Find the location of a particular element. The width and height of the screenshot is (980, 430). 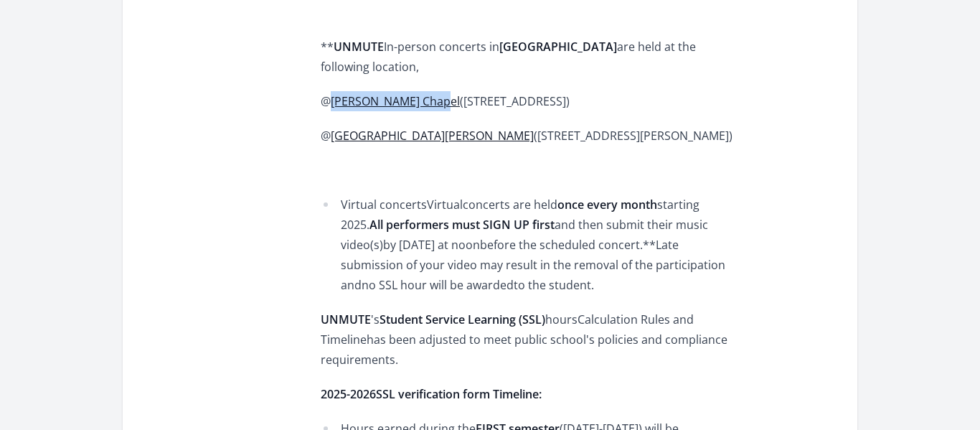

strong: once every month is located at coordinates (607, 205).